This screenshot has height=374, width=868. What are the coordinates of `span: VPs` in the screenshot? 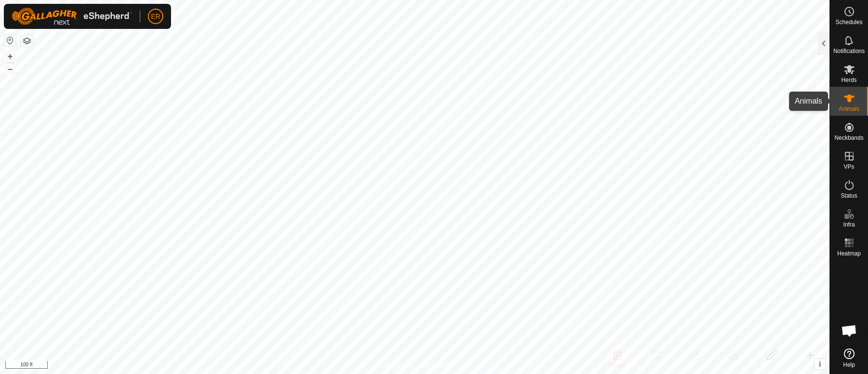 It's located at (849, 166).